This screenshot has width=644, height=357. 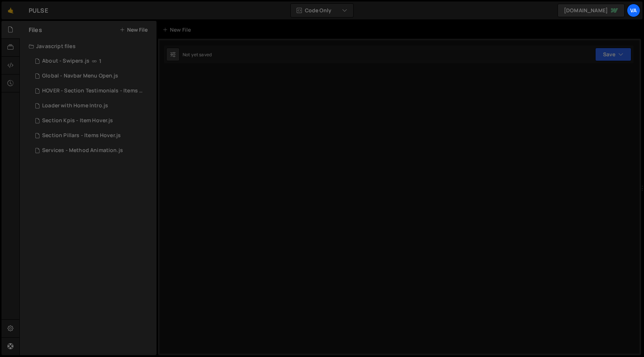 What do you see at coordinates (39, 10) in the screenshot?
I see `div: PULSE` at bounding box center [39, 10].